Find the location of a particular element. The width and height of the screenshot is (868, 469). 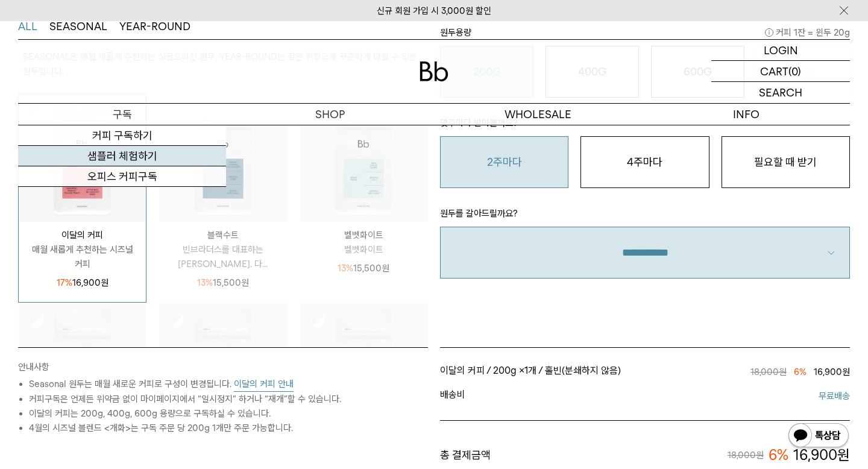

p: SEARCH is located at coordinates (780, 92).